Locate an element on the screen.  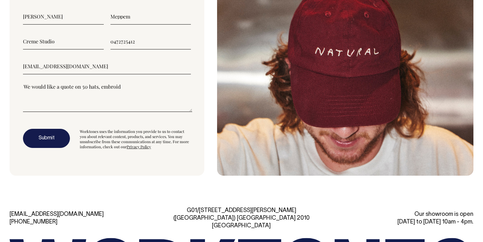
button: Submit is located at coordinates (46, 139).